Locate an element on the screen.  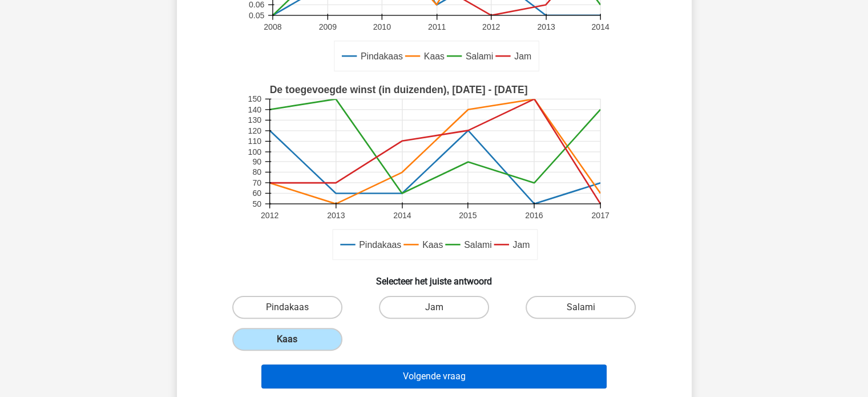
label: Jam is located at coordinates (434, 307).